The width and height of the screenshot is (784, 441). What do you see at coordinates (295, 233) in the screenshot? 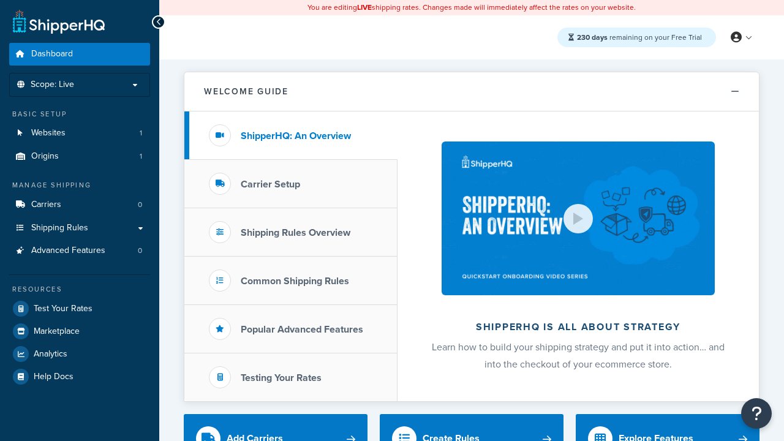
I see `h3: Shipping Rules Overview` at bounding box center [295, 233].